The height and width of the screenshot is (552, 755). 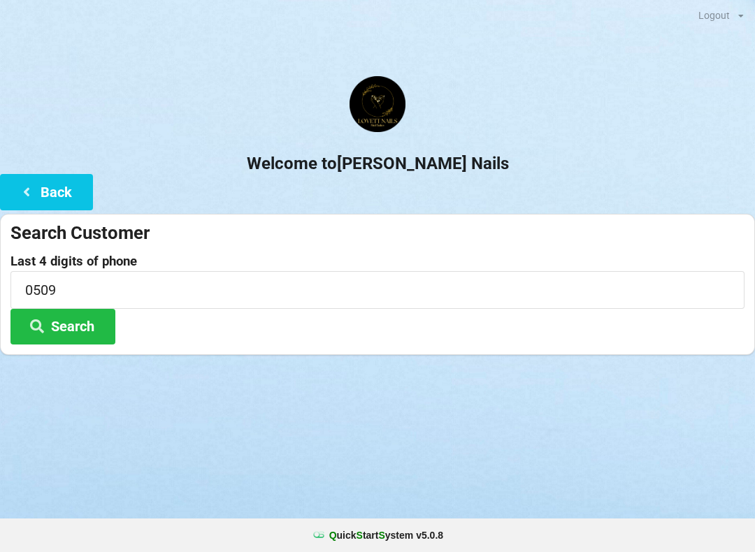 I want to click on div: Search Customer, so click(x=377, y=233).